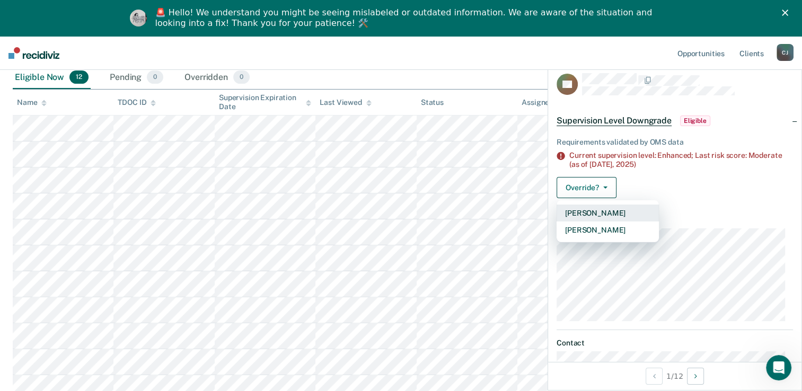 Image resolution: width=802 pixels, height=391 pixels. What do you see at coordinates (586, 188) in the screenshot?
I see `button: Override?` at bounding box center [586, 188].